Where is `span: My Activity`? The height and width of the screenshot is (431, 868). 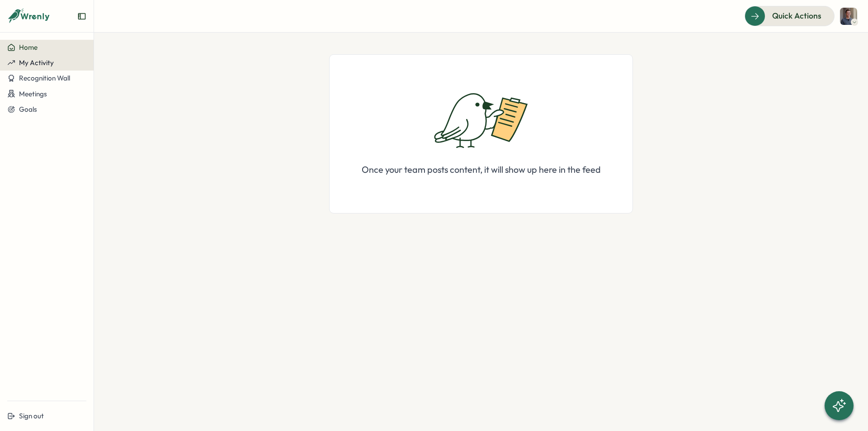
span: My Activity is located at coordinates (36, 63).